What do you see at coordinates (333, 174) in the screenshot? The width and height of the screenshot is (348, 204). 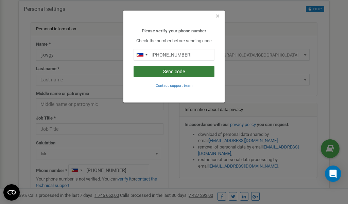 I see `div: Open Intercom Messenger` at bounding box center [333, 174].